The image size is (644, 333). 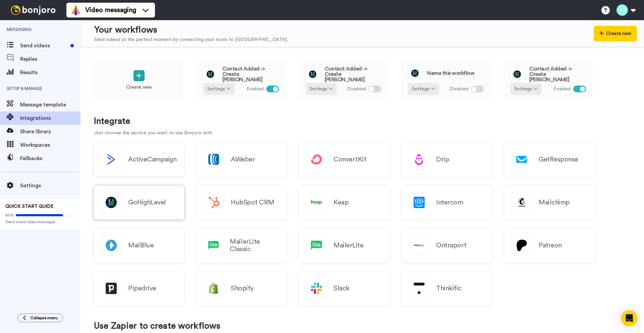 I want to click on div: Open Intercom Messenger, so click(x=630, y=318).